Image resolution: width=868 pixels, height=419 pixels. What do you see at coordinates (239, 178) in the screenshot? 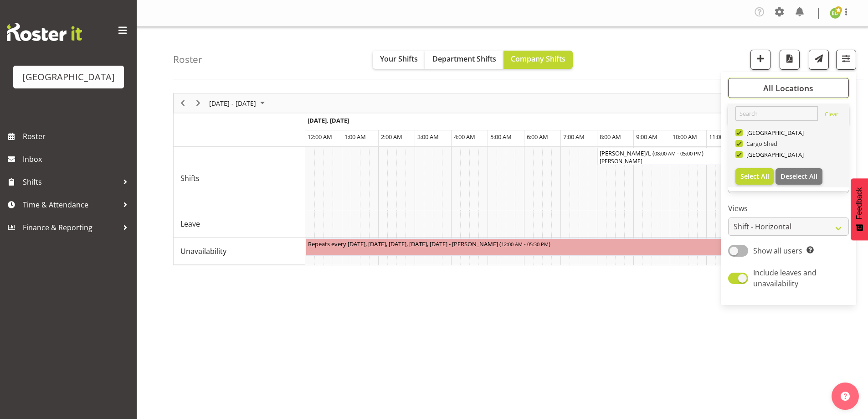
I see `td: Shifts resource` at bounding box center [239, 178].